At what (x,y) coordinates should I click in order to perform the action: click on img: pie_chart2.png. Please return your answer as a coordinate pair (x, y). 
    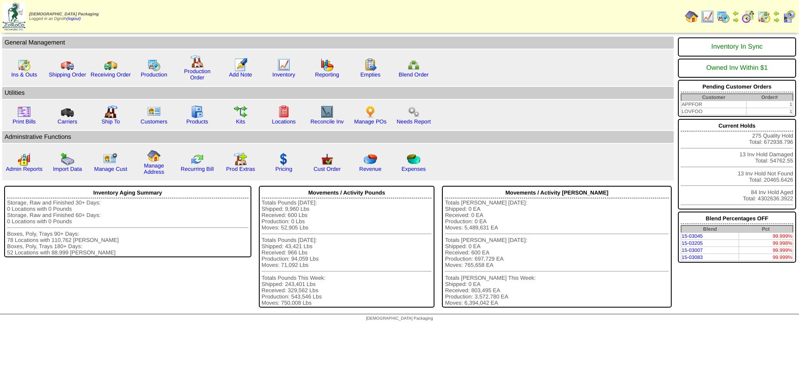
    Looking at the image, I should click on (413, 159).